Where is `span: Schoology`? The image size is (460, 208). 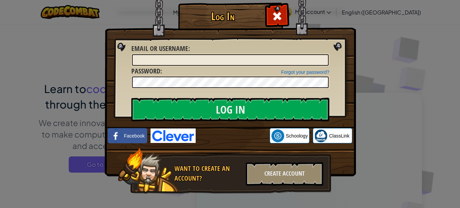 span: Schoology is located at coordinates (297, 136).